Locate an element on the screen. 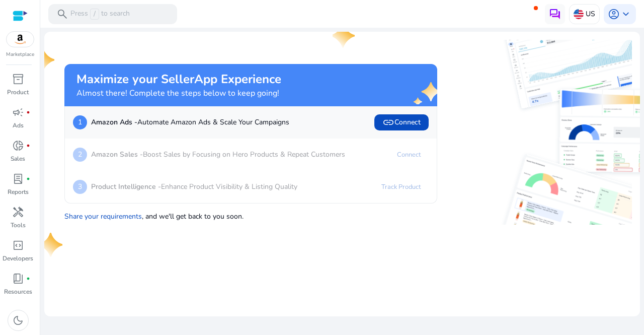 Image resolution: width=644 pixels, height=335 pixels. p: Resources is located at coordinates (18, 292).